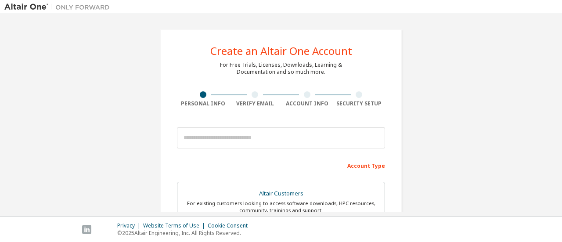 The image size is (562, 242). What do you see at coordinates (281, 207) in the screenshot?
I see `div: For existing customers looking to access software downloads, HPC resources, community, trainings ...` at bounding box center [281, 207].